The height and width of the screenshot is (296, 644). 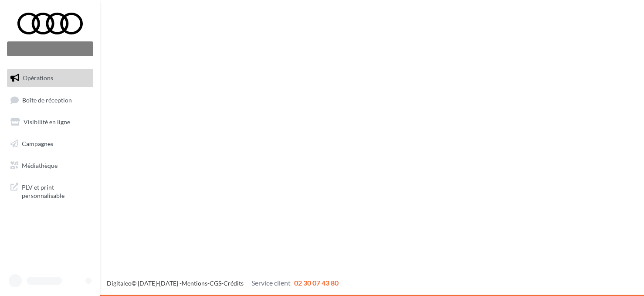 What do you see at coordinates (50, 49) in the screenshot?
I see `div: Nouvelle campagne` at bounding box center [50, 49].